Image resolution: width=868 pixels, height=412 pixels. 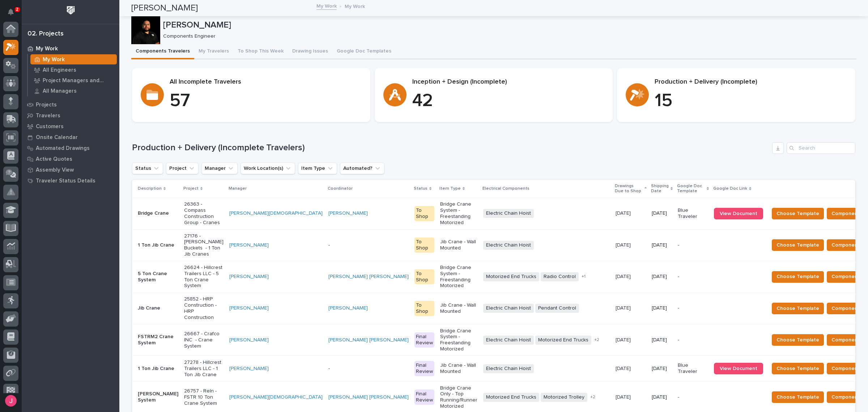 I want to click on p: 1 Ton Jib Crane, so click(x=158, y=368).